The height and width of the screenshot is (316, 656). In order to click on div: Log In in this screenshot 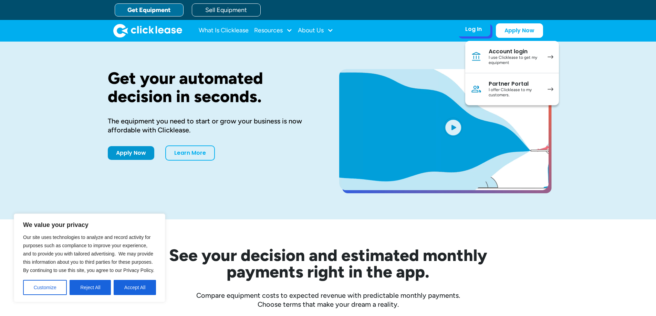, I will do `click(473, 29)`.